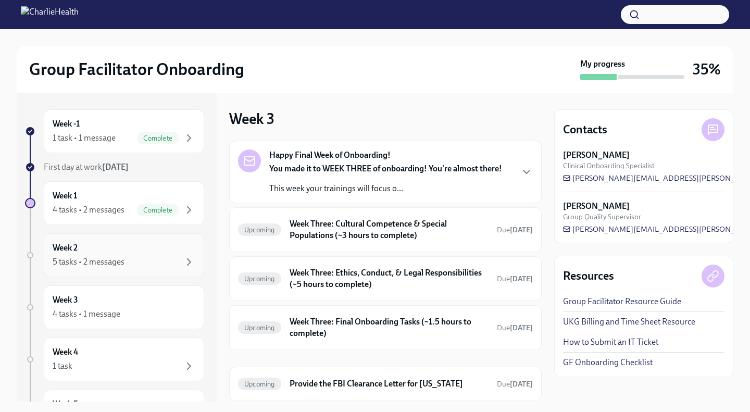  Describe the element at coordinates (707, 69) in the screenshot. I see `h3: 35%` at that location.